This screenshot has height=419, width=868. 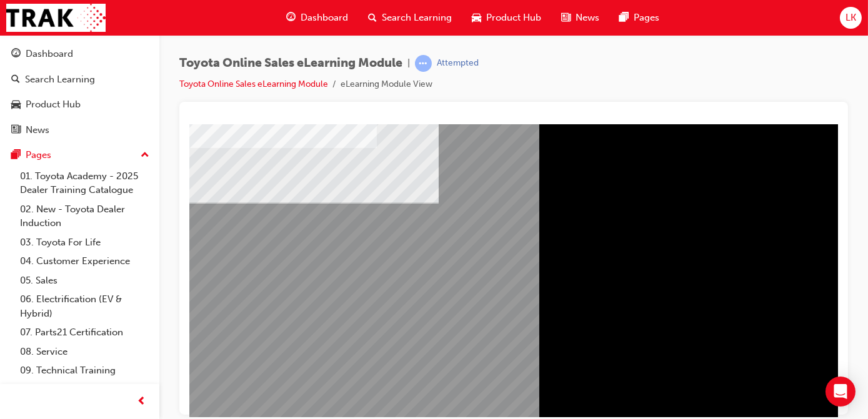 I want to click on a: Search Learning, so click(x=80, y=80).